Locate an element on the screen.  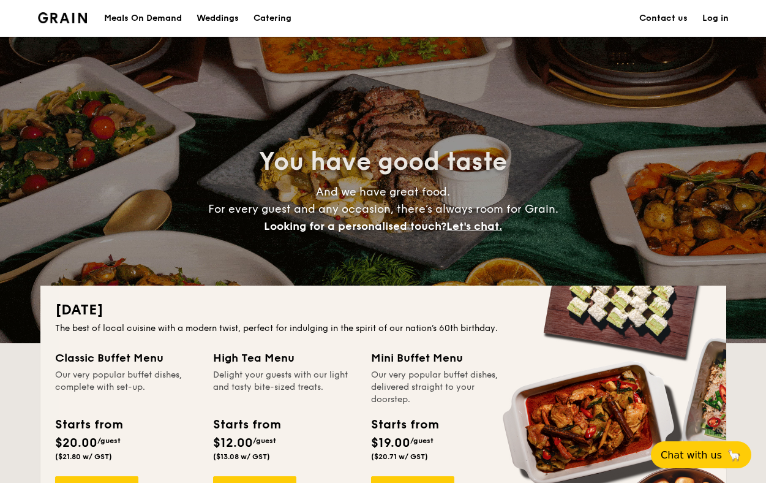
span: Chat with us is located at coordinates (692, 455).